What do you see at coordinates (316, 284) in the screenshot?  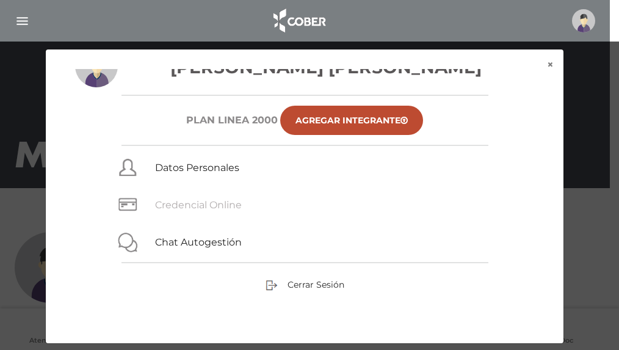 I see `span: Cerrar Sesión` at bounding box center [316, 284].